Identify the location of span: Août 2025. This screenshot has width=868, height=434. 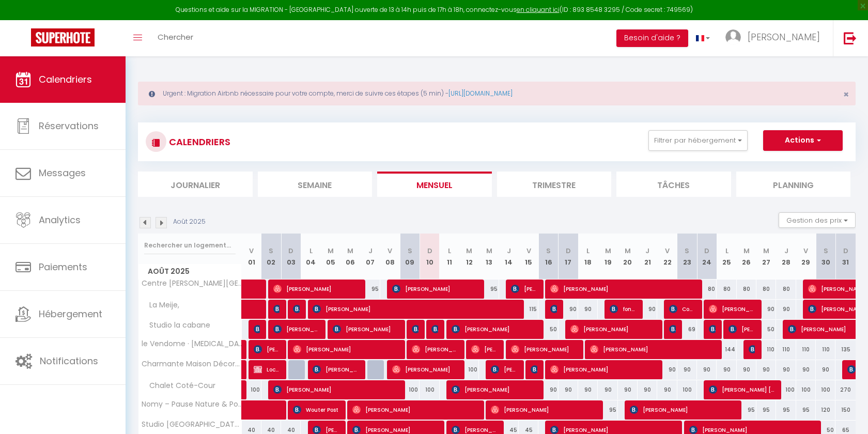
(189, 271).